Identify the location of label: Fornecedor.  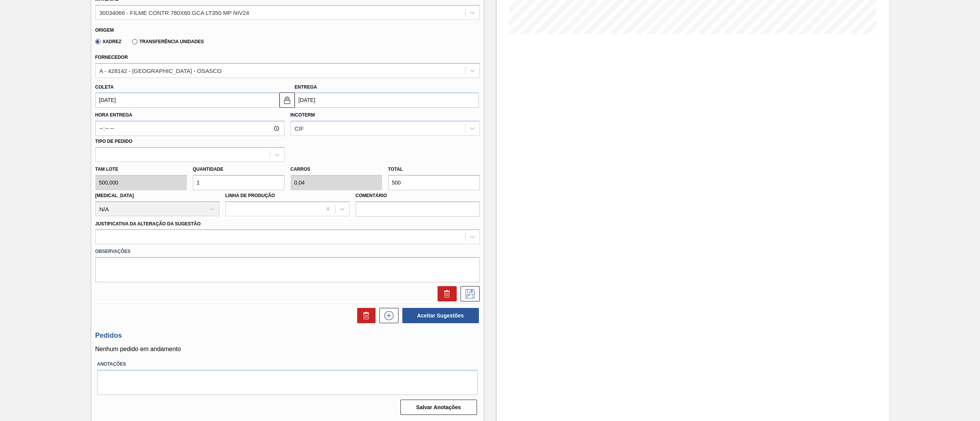
(112, 57).